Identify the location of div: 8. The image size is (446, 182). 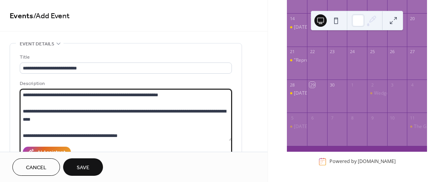
(352, 117).